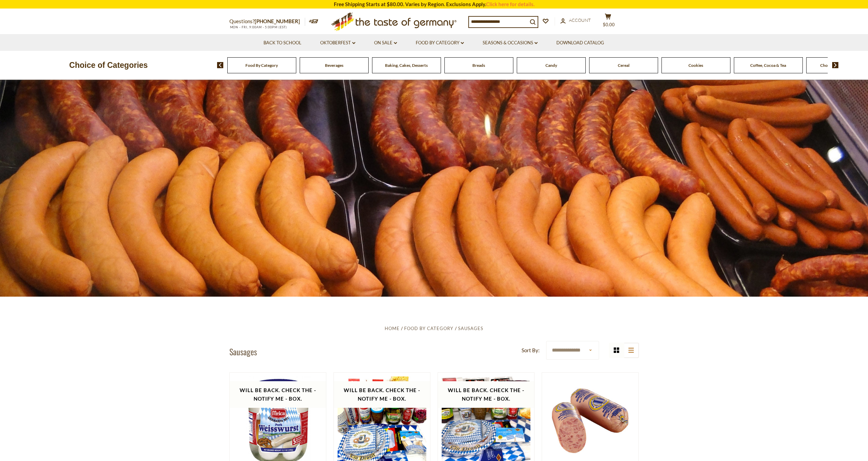  I want to click on span: Breads, so click(479, 65).